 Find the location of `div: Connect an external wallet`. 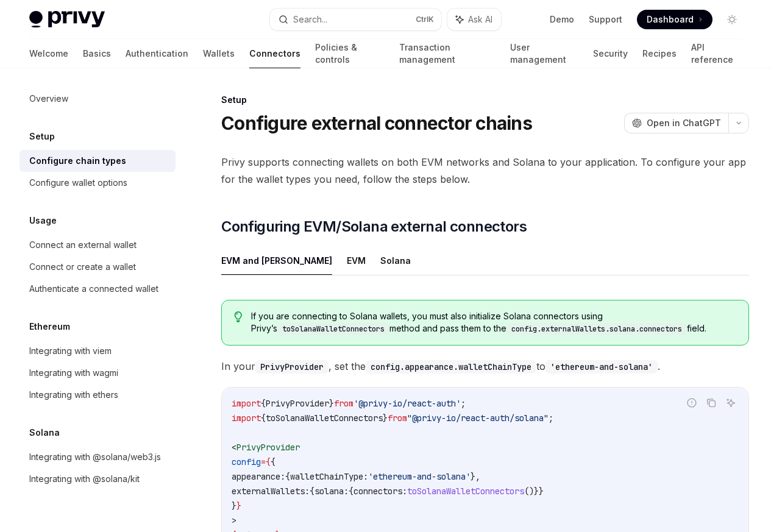

div: Connect an external wallet is located at coordinates (83, 245).